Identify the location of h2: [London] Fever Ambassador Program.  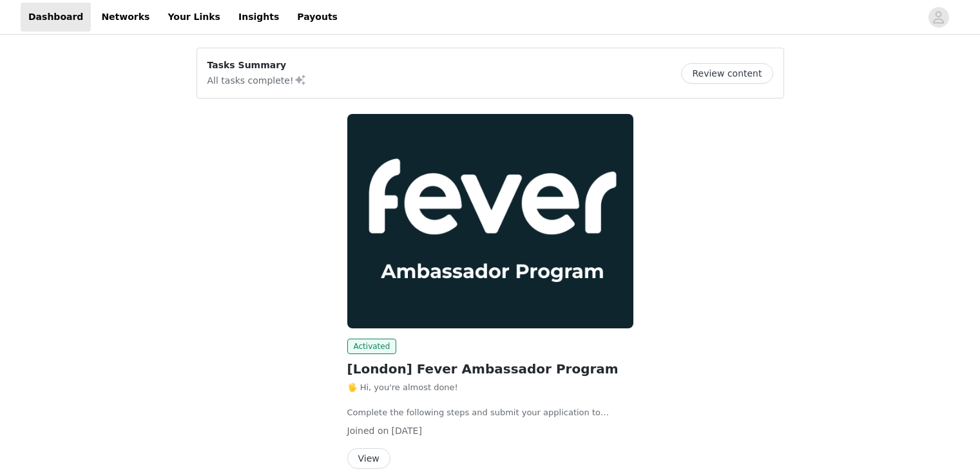
(490, 369).